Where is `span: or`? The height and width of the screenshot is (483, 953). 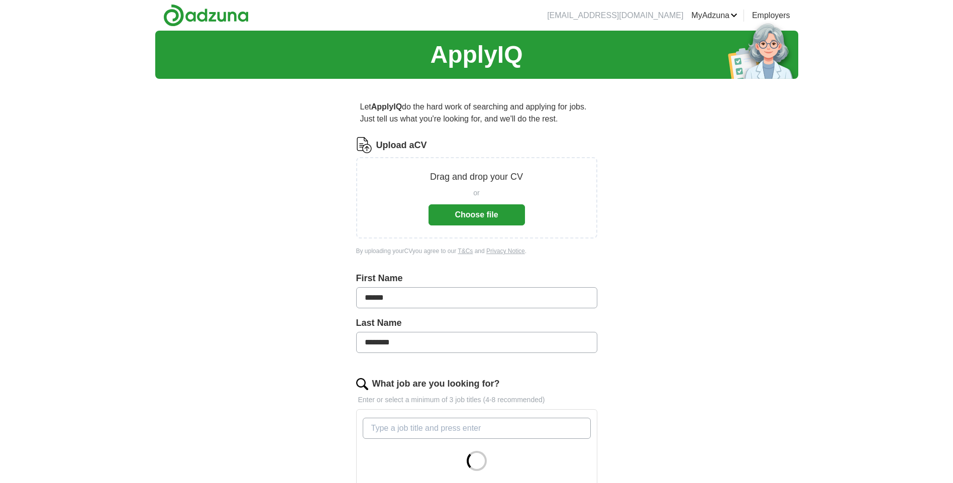 span: or is located at coordinates (476, 193).